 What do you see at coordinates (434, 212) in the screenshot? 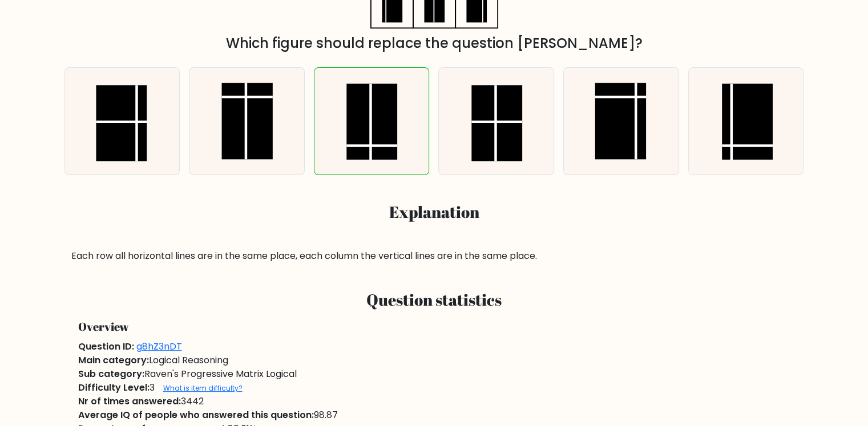
I see `h3: Explanation` at bounding box center [434, 212].